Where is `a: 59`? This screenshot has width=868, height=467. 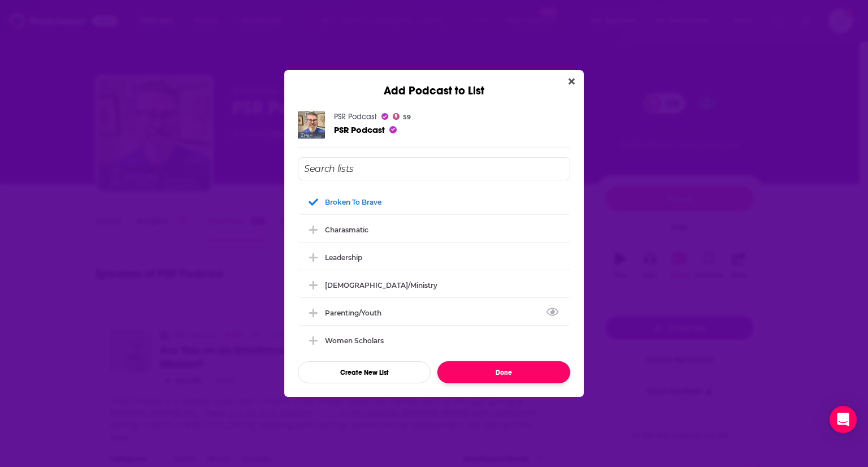 a: 59 is located at coordinates (402, 117).